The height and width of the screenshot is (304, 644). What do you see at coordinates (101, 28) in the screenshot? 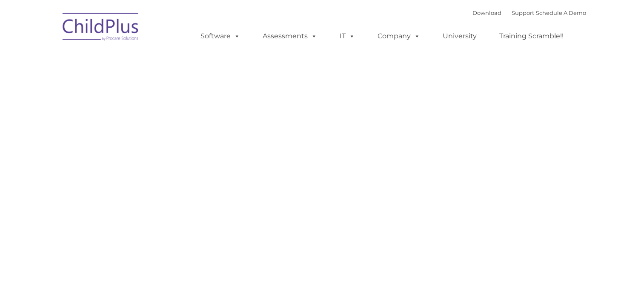
I see `img: ChildPlus by Procare Solutions` at bounding box center [101, 28].